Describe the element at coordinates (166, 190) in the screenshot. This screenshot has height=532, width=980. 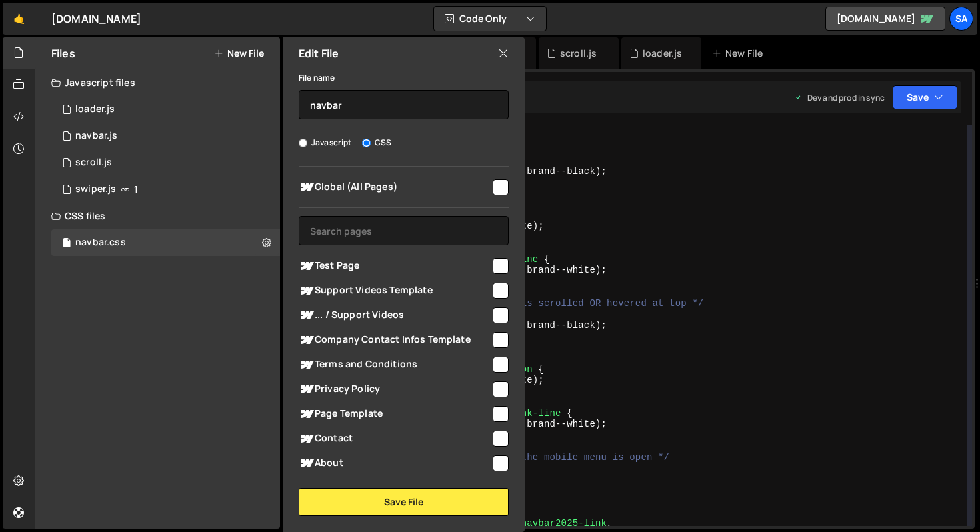
I see `div: 16835/47317.js` at that location.